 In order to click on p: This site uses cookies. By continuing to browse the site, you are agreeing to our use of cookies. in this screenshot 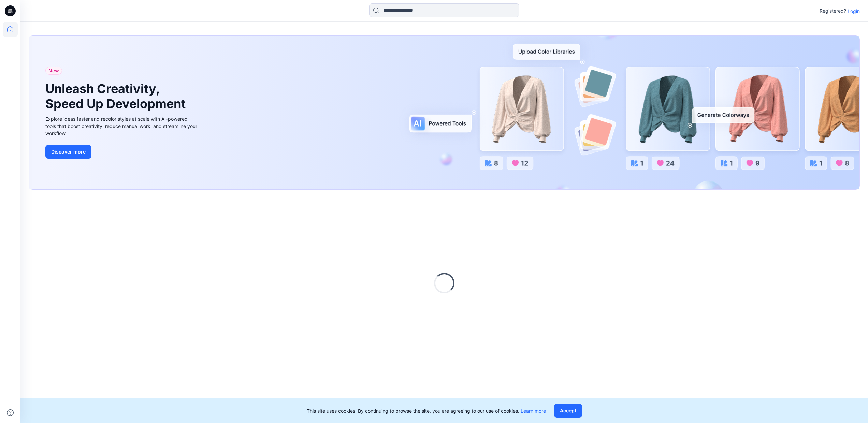, I will do `click(426, 411)`.